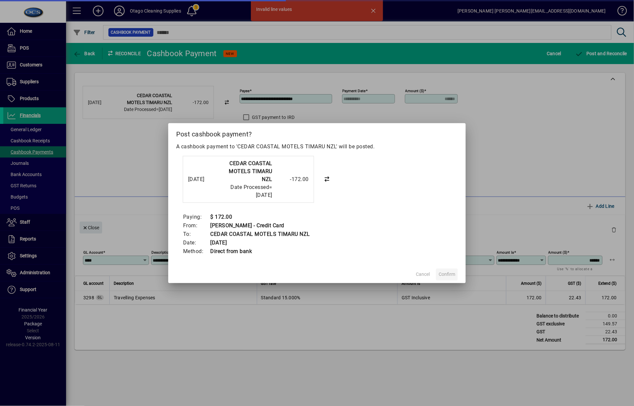  What do you see at coordinates (251, 171) in the screenshot?
I see `strong: CEDAR COASTAL MOTELS TIMARU NZL` at bounding box center [251, 171].